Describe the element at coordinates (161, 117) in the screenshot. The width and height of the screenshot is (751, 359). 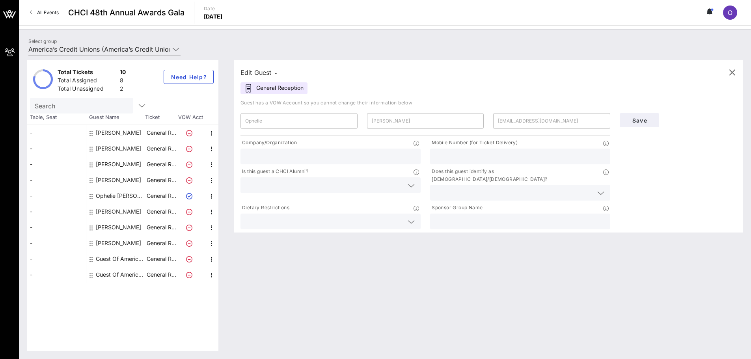
I see `span: Ticket` at that location.